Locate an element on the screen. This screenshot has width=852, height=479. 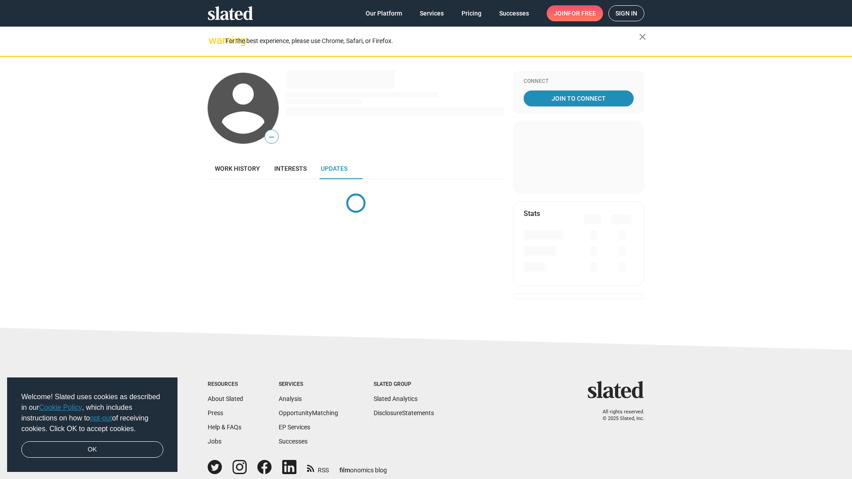
span: Our Platform is located at coordinates (384, 13).